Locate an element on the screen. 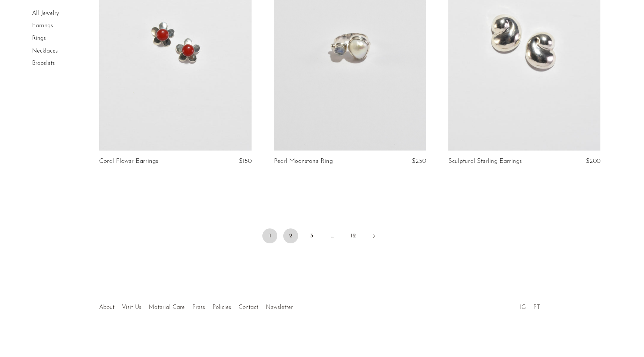 The width and height of the screenshot is (644, 357). span: 1 is located at coordinates (270, 235).